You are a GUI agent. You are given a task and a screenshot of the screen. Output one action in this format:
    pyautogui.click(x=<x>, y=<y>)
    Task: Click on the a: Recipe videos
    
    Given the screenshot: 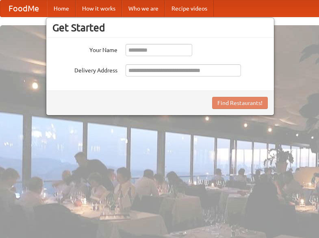 What is the action you would take?
    pyautogui.click(x=189, y=9)
    